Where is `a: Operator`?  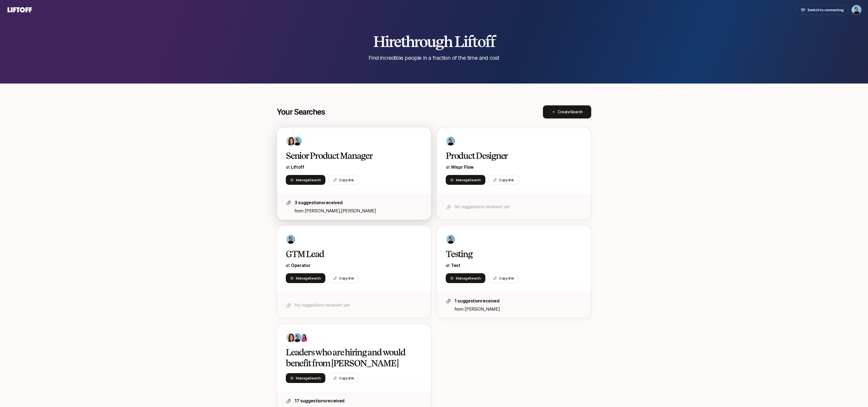
a: Operator is located at coordinates (301, 265).